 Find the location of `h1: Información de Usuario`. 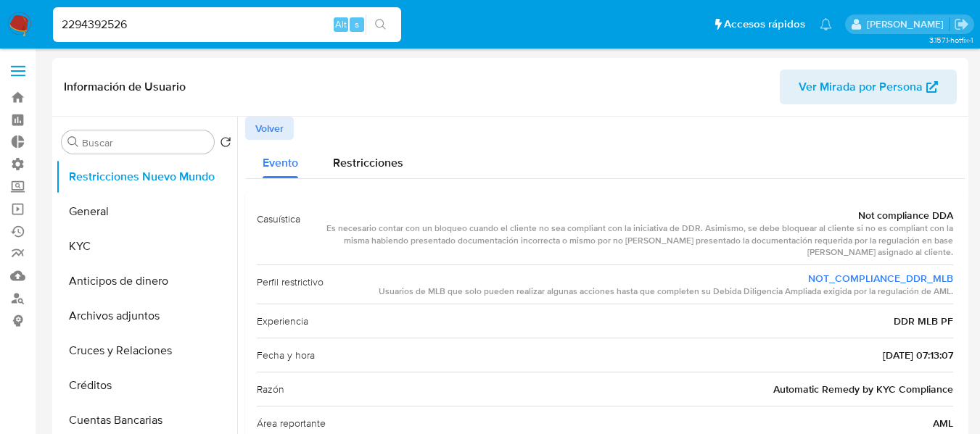

h1: Información de Usuario is located at coordinates (125, 87).